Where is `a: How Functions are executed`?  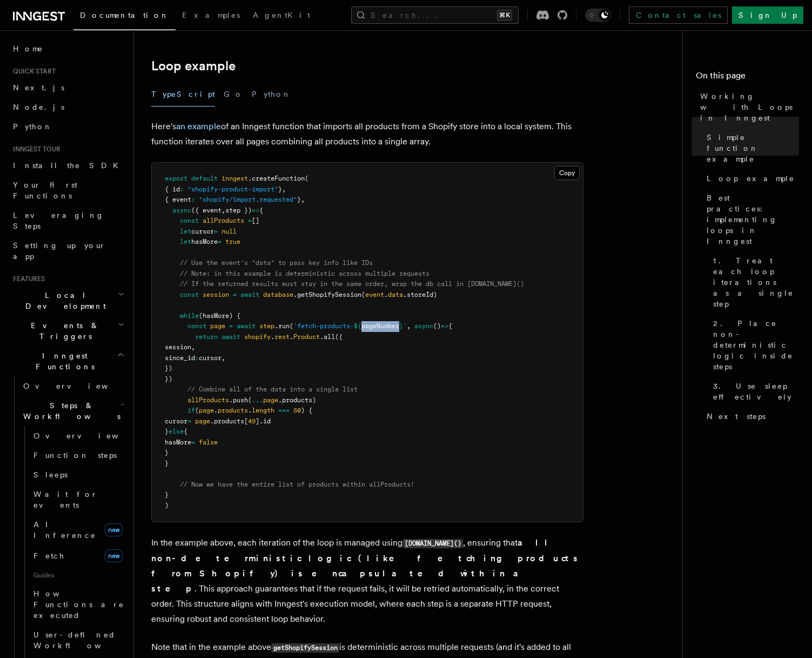 a: How Functions are executed is located at coordinates (78, 604).